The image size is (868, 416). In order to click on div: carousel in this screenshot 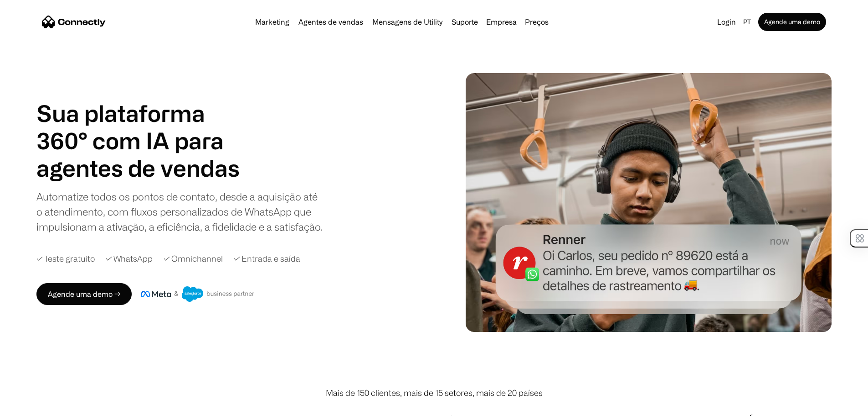, I will do `click(141, 168)`.